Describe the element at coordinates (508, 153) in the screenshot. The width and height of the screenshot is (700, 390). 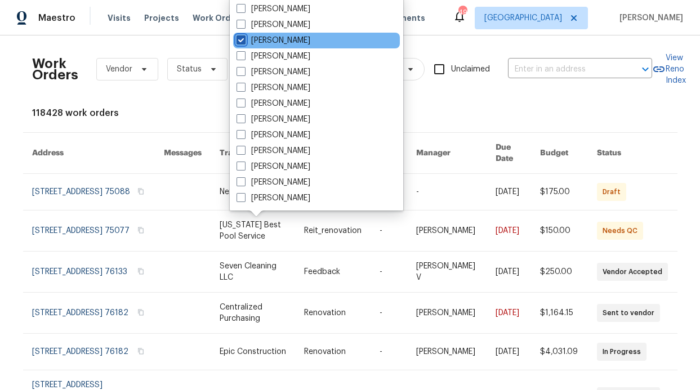
I see `th: Due Date` at that location.